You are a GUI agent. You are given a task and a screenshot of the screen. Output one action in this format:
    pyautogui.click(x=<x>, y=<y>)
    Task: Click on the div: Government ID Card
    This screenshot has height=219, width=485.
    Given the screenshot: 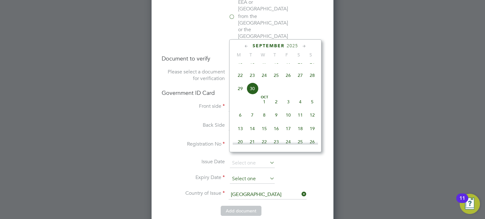 What is the action you would take?
    pyautogui.click(x=276, y=79)
    